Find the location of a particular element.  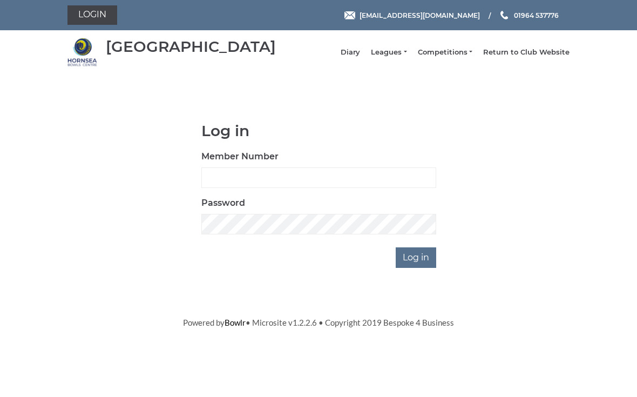

img: Email is located at coordinates (350, 15).